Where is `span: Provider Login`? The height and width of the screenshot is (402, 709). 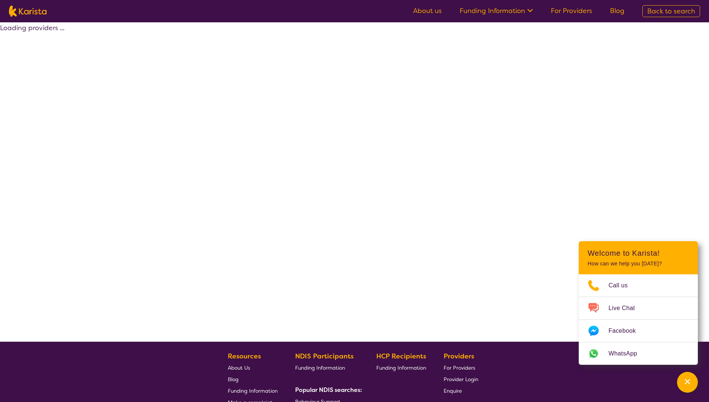 span: Provider Login is located at coordinates (461, 379).